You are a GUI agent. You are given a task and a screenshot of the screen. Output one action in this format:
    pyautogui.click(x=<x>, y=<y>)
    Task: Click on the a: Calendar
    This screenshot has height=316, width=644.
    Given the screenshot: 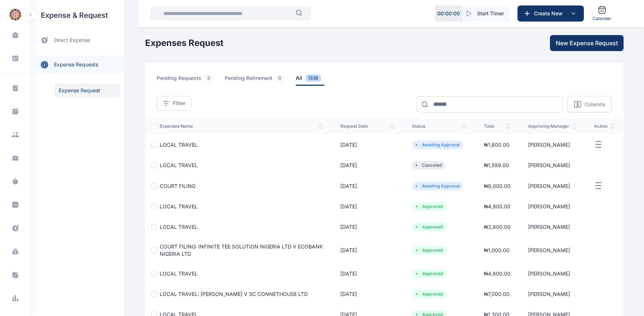 What is the action you would take?
    pyautogui.click(x=602, y=14)
    